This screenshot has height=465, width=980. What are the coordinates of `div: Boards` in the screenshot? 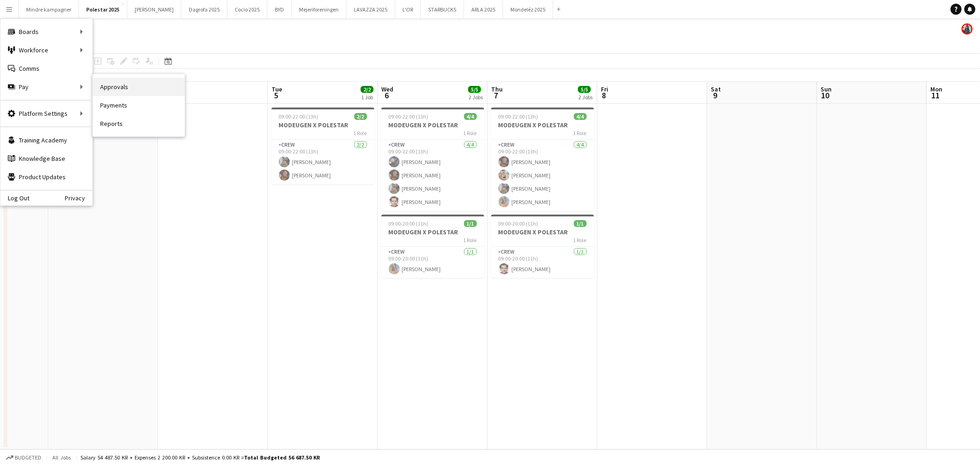 It's located at (47, 32).